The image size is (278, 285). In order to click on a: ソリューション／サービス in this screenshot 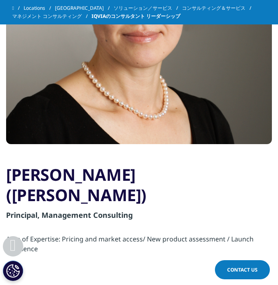, I will do `click(148, 8)`.